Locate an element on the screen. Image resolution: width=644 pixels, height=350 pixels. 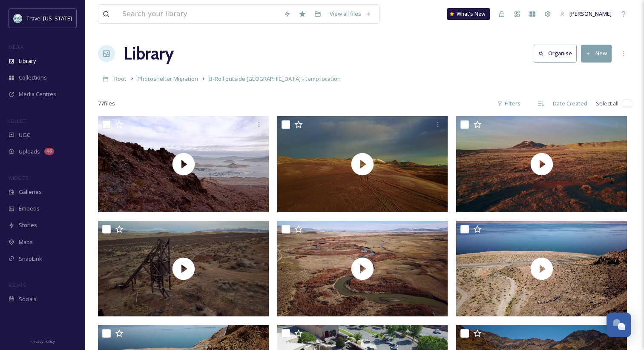
a: Root is located at coordinates (120, 78).